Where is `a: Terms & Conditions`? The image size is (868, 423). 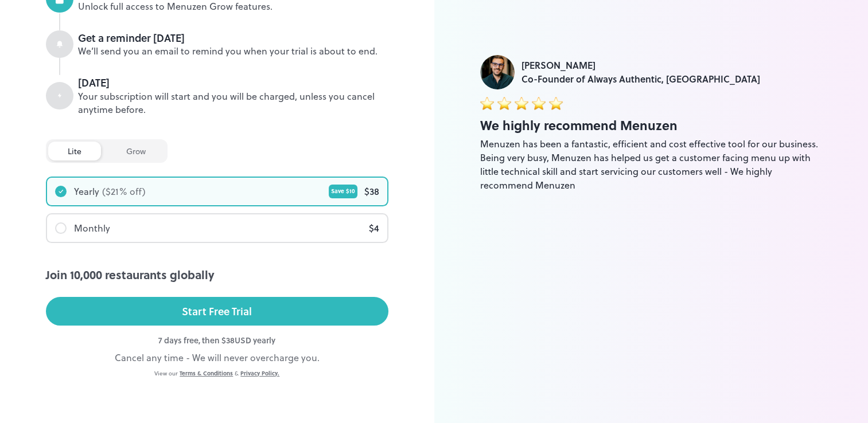
a: Terms & Conditions is located at coordinates (206, 373).